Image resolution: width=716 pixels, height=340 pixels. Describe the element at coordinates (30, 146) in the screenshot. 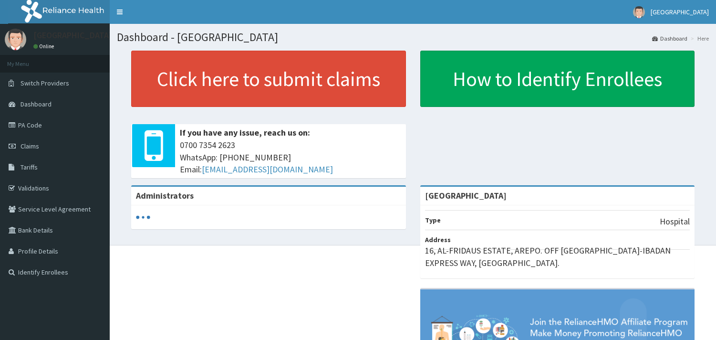

I see `span: Claims` at that location.